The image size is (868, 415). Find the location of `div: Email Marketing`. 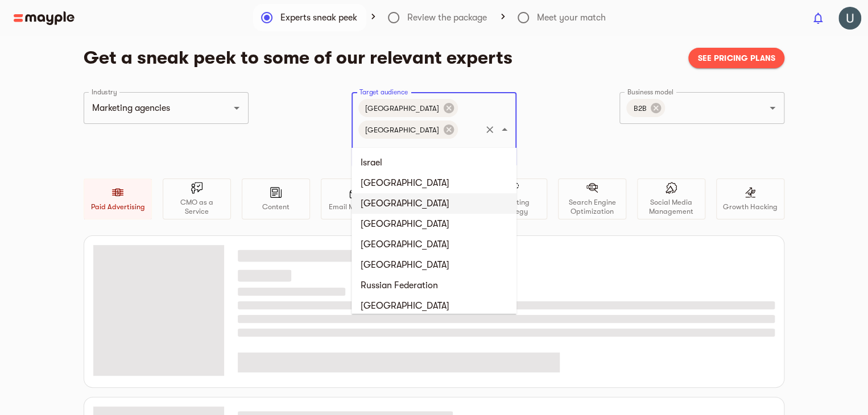

div: Email Marketing is located at coordinates (355, 199).